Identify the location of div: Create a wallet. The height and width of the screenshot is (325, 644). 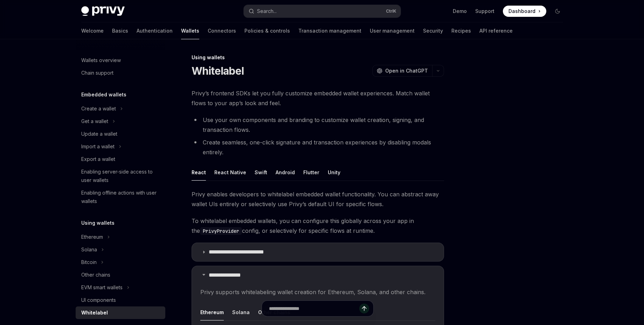
(99, 109).